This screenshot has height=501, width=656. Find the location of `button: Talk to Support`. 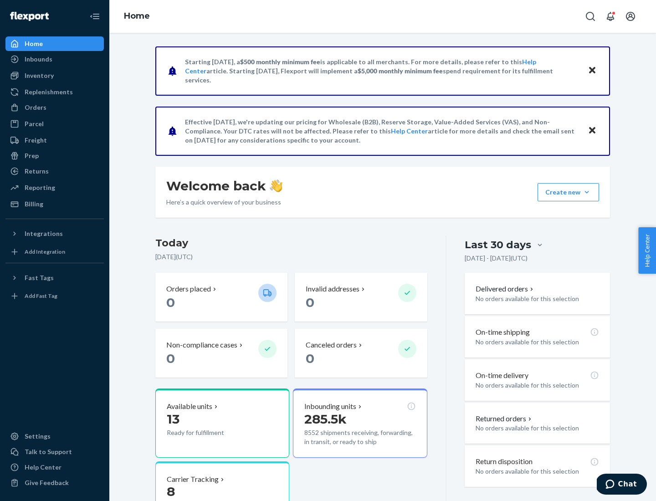

button: Talk to Support is located at coordinates (55, 452).